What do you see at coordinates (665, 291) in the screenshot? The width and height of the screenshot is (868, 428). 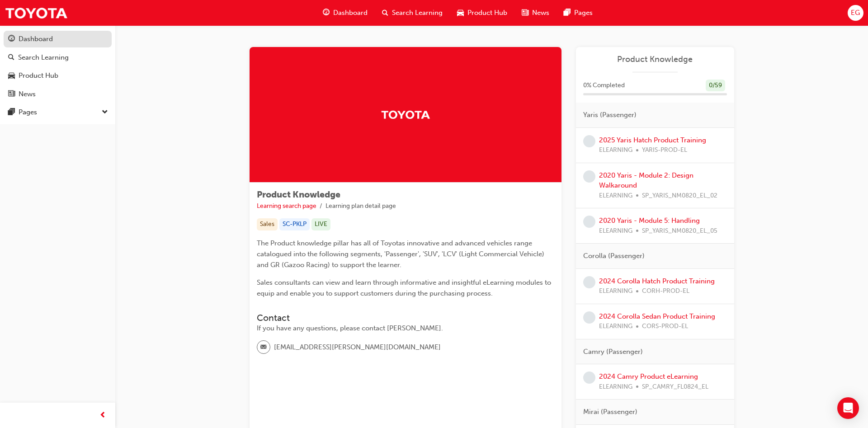 I see `span: CORH-PROD-EL` at bounding box center [665, 291].